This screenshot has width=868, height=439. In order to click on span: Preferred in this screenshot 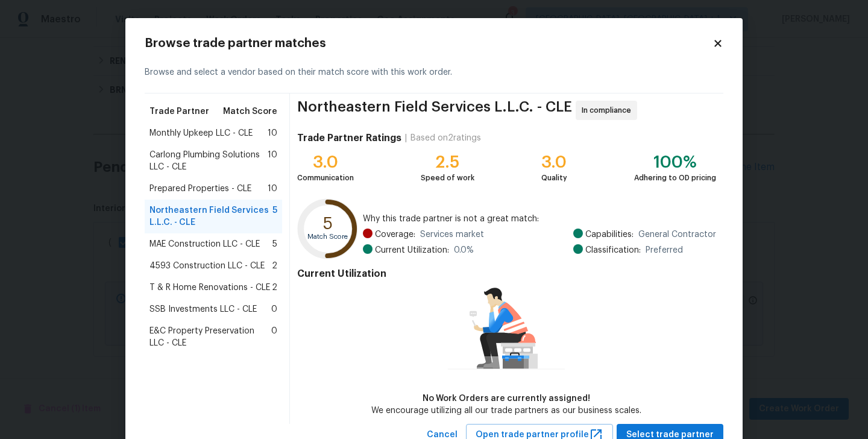, I will do `click(664, 250)`.